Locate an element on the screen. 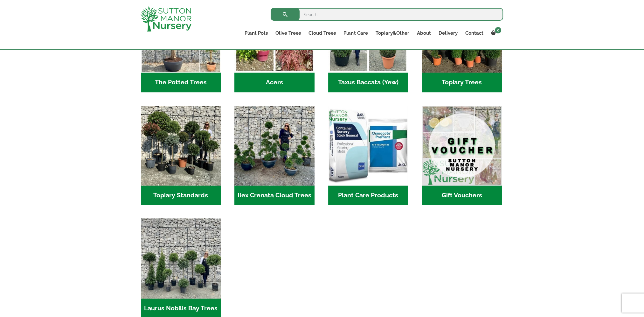 The width and height of the screenshot is (644, 317). a: Visit product category Ilex Crenata Cloud Trees is located at coordinates (274, 155).